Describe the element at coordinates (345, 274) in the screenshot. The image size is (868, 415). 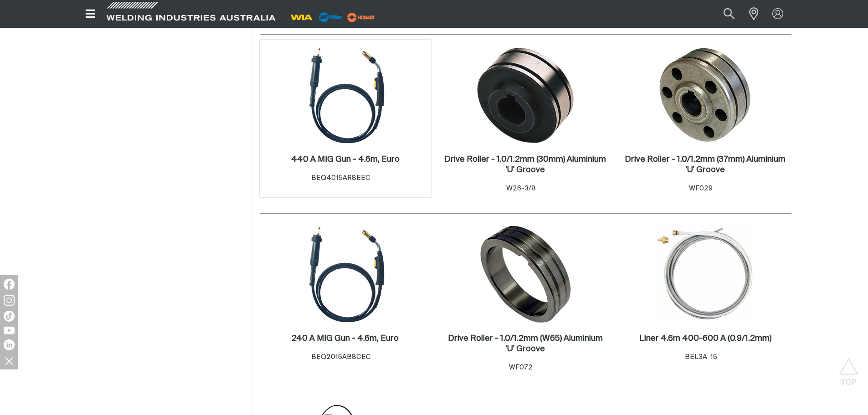
I see `img: 240 A MIG Gun - 4.6m, Euro` at that location.